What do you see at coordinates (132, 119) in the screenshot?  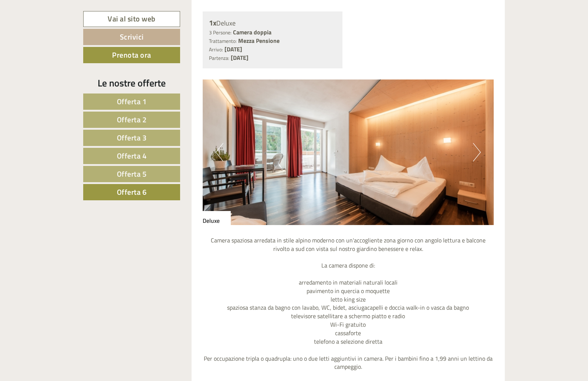 I see `span: Offerta 2` at bounding box center [132, 119].